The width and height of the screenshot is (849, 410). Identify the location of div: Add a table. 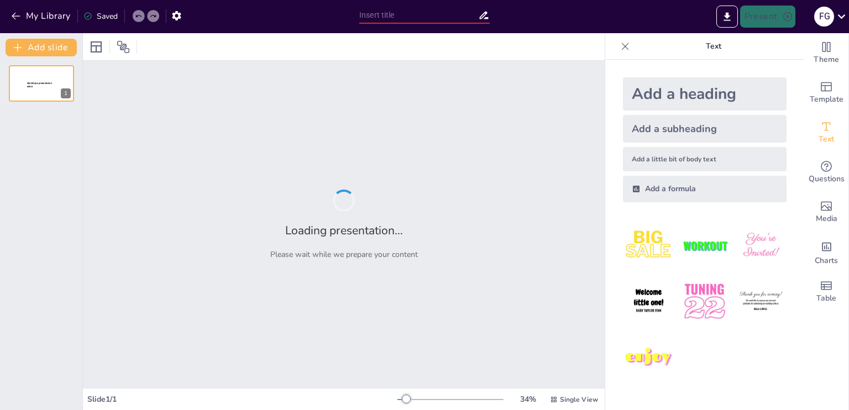
(827, 292).